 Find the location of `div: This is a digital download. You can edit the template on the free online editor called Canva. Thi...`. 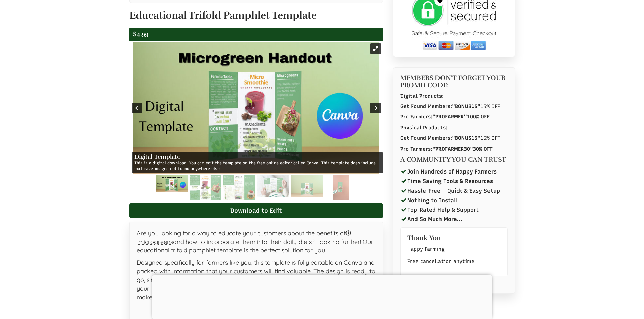

div: This is a digital download. You can edit the template on the free online editor called Canva. Thi... is located at coordinates (257, 163).